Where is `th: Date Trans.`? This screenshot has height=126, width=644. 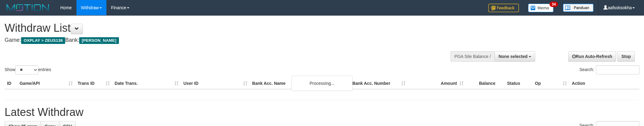 th: Date Trans. is located at coordinates (146, 84).